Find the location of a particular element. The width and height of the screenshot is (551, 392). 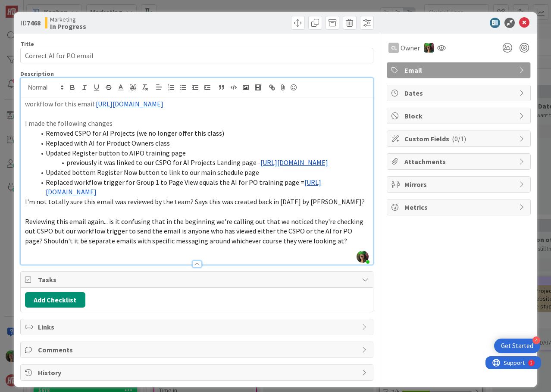

span: Dates is located at coordinates (459, 93).